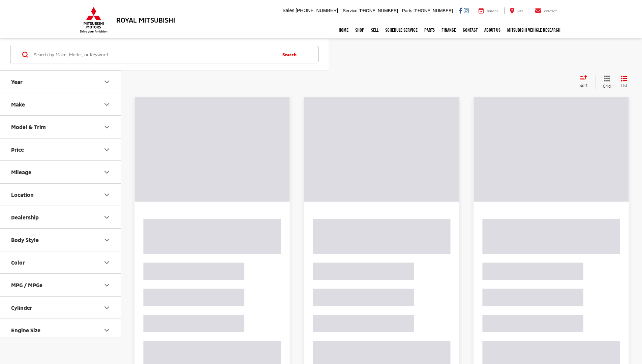 This screenshot has width=642, height=364. I want to click on span: Map, so click(520, 11).